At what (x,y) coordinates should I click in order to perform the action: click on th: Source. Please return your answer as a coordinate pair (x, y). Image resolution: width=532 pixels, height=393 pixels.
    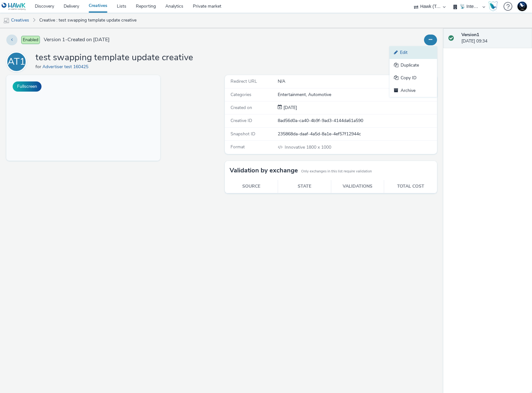
    Looking at the image, I should click on (251, 186).